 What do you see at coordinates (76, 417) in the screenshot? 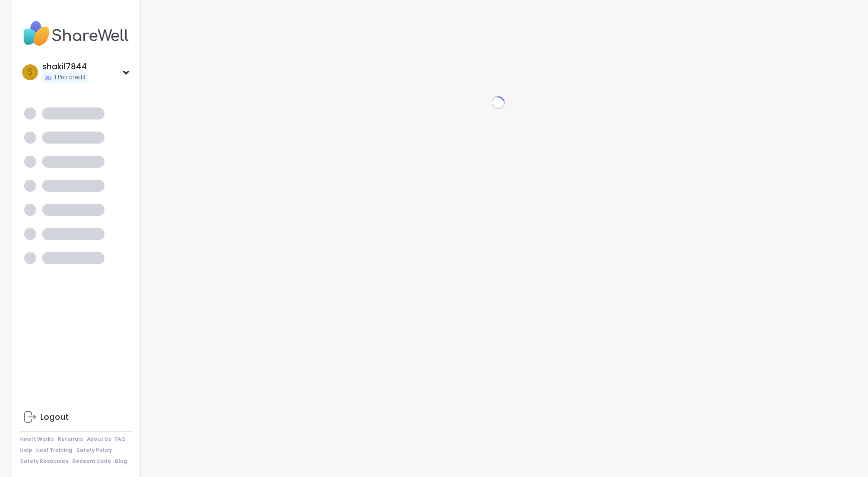
I see `a: Logout` at bounding box center [76, 417].